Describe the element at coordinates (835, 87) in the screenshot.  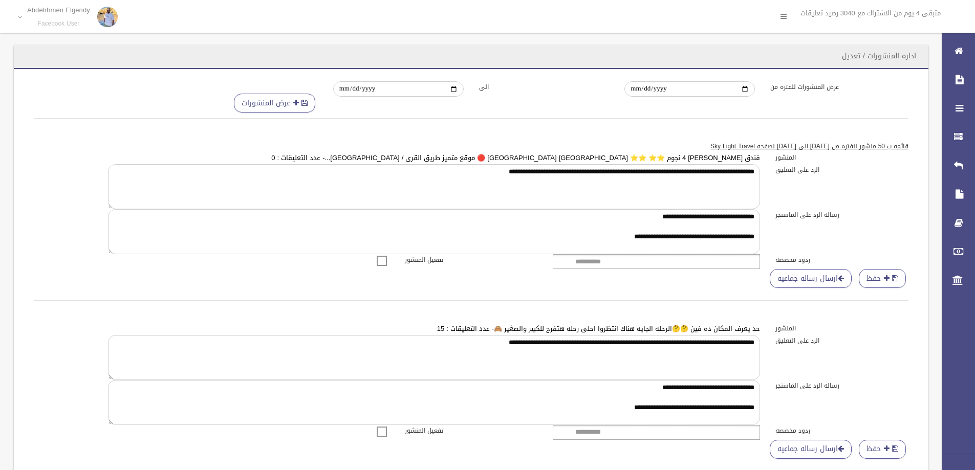
I see `label: عرض المنشورات للفتره من` at that location.